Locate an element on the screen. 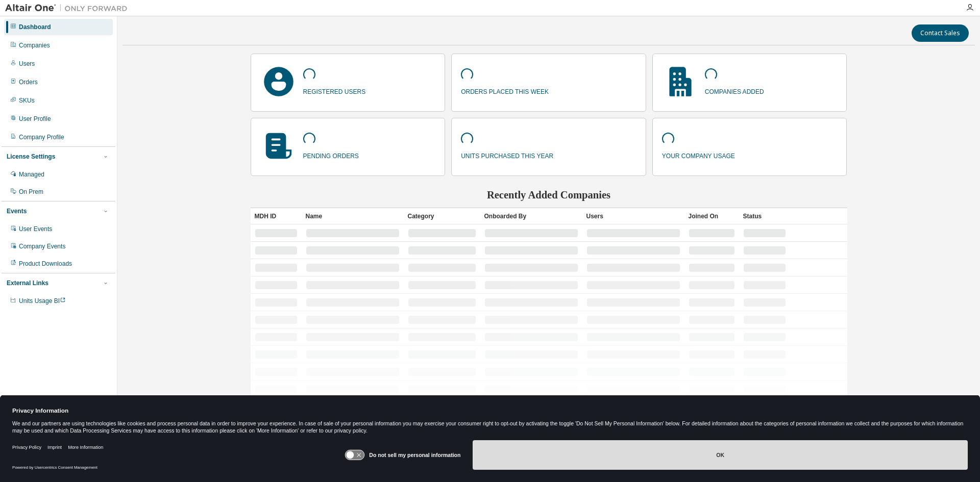 This screenshot has height=482, width=980. div: External Links is located at coordinates (27, 283).